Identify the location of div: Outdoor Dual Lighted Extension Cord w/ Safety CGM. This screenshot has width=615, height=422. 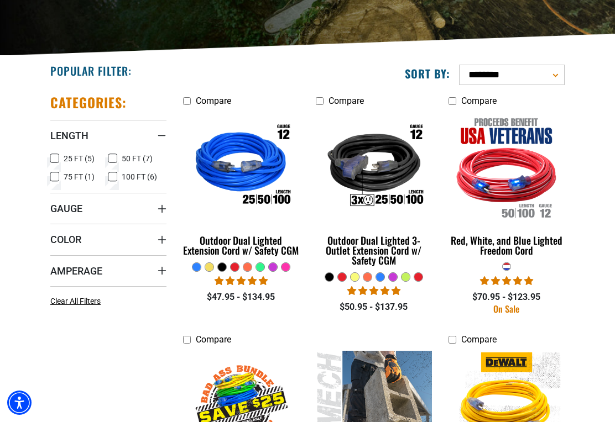
(241, 245).